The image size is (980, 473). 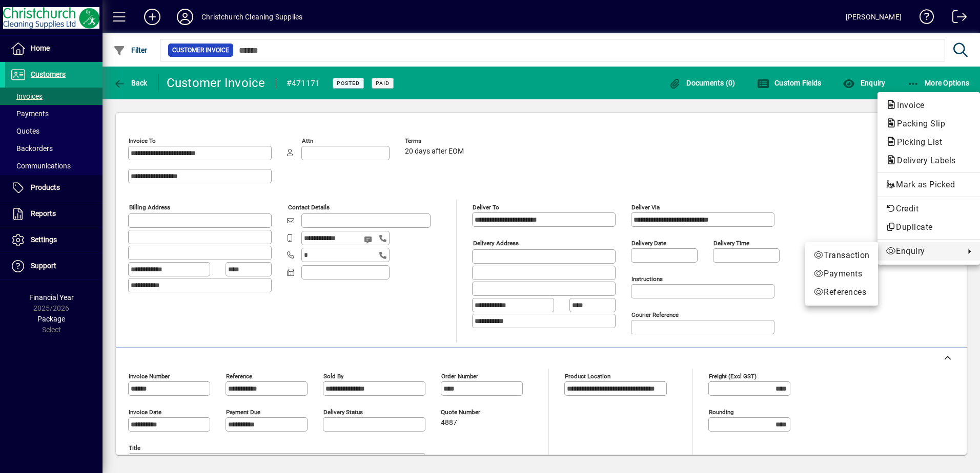 I want to click on span: Credit, so click(x=929, y=209).